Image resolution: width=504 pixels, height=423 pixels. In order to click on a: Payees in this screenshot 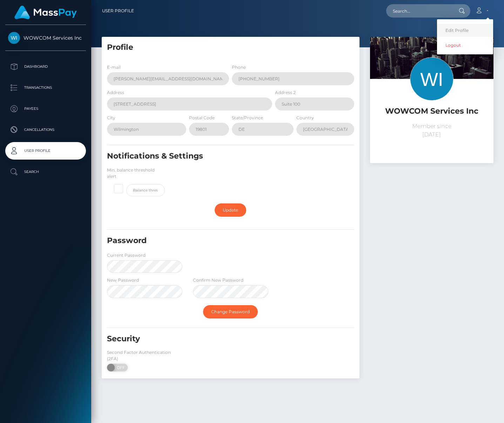, I will do `click(46, 108)`.